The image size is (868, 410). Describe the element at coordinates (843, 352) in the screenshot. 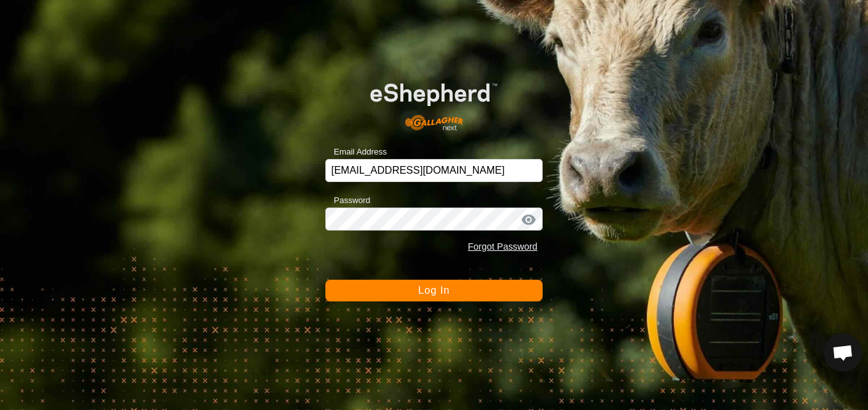

I see `div: Open chat` at that location.